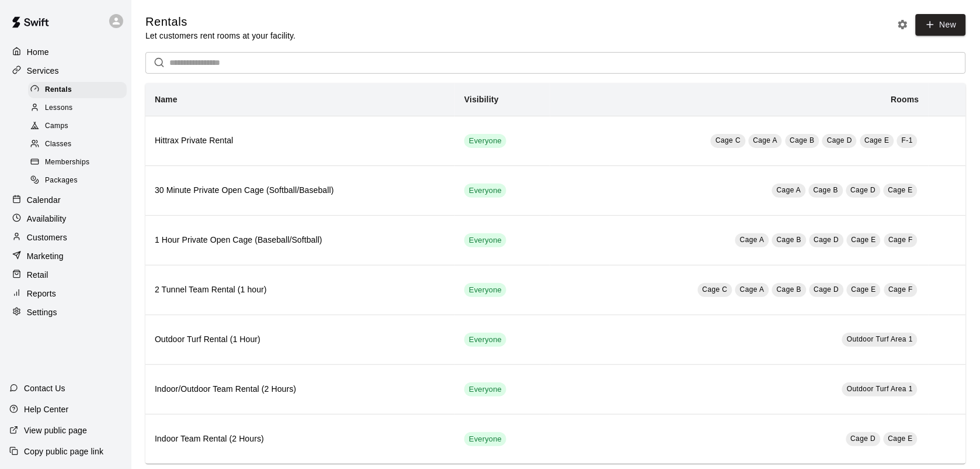 This screenshot has height=469, width=980. I want to click on p: Retail, so click(37, 275).